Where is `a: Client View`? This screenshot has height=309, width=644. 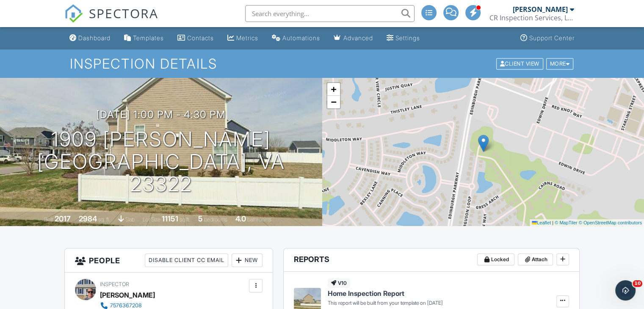
a: Client View is located at coordinates (521, 63).